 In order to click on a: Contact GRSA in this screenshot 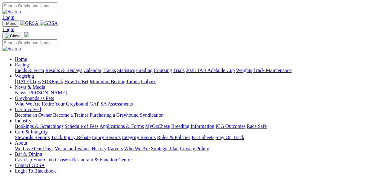, I will do `click(30, 165)`.